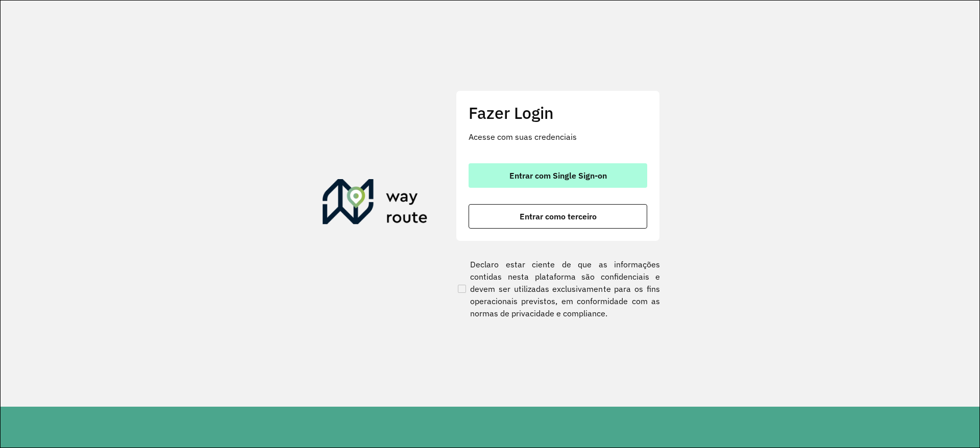 The height and width of the screenshot is (448, 980). I want to click on label: Declaro estar ciente de que as informações contidas nesta plataforma são confidenciais e devem se..., so click(558, 289).